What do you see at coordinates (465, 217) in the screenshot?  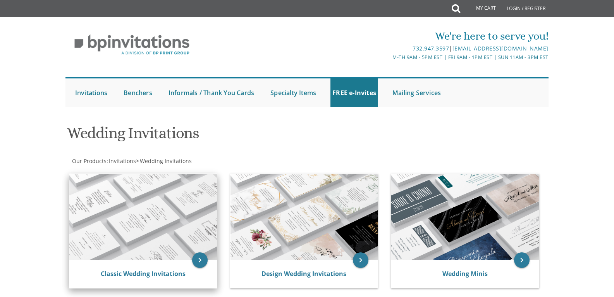 I see `img: Wedding Minis` at bounding box center [465, 217].